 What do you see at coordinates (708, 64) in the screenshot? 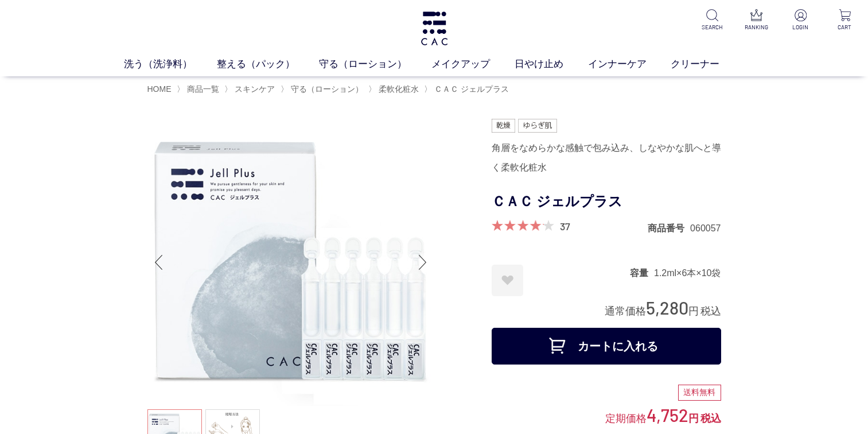
I see `a: クリーナー` at bounding box center [708, 64].